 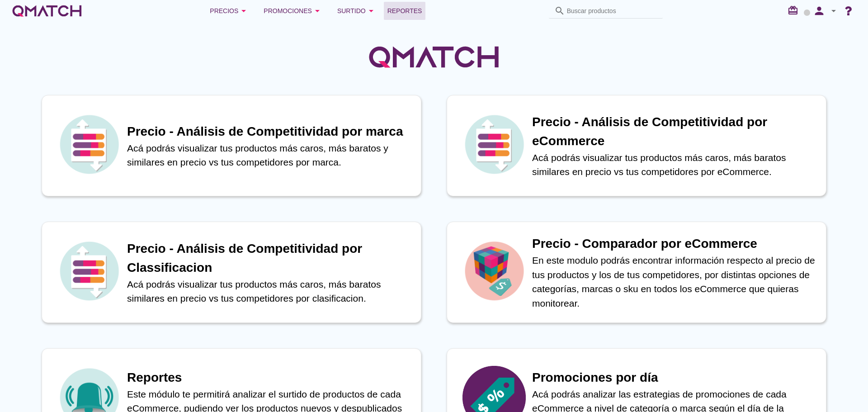 I want to click on h1: Promociones por día, so click(x=675, y=377).